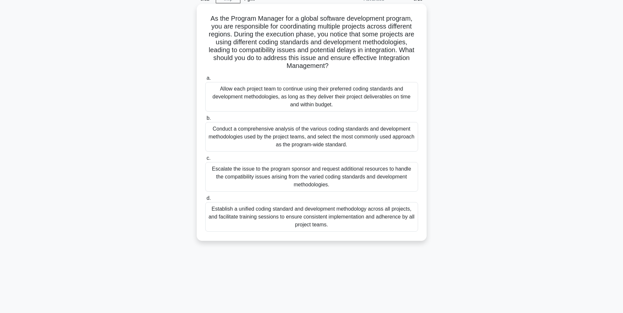  I want to click on span: d., so click(208, 198).